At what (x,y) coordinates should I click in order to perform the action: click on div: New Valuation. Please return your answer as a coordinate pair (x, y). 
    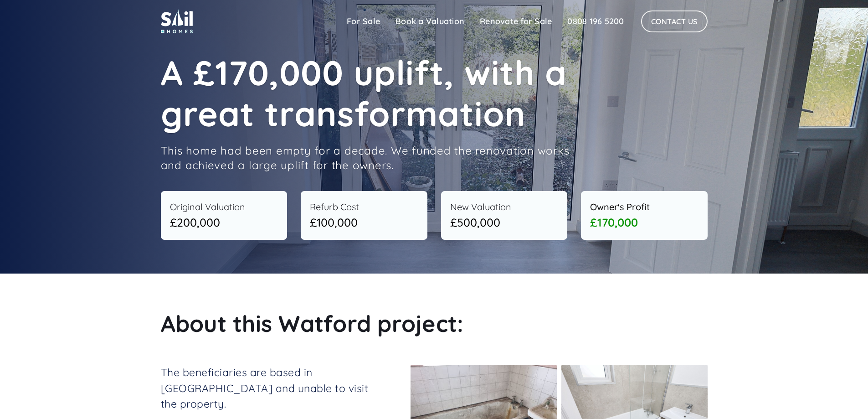
    Looking at the image, I should click on (504, 207).